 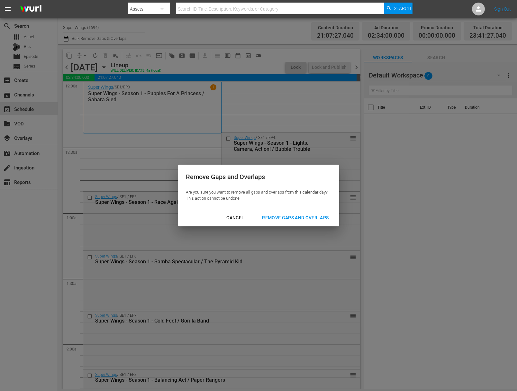 I want to click on img: ans4CAIJ8jUAAAAAAAAAAAAAAAAAAAAAAAAgQb4GAAAAAAAAAAAAAAAAAAAAAAAAJMjXAAAAAAAAAAAAAAAAAAAAAAAAgAT5G..., so click(x=31, y=9).